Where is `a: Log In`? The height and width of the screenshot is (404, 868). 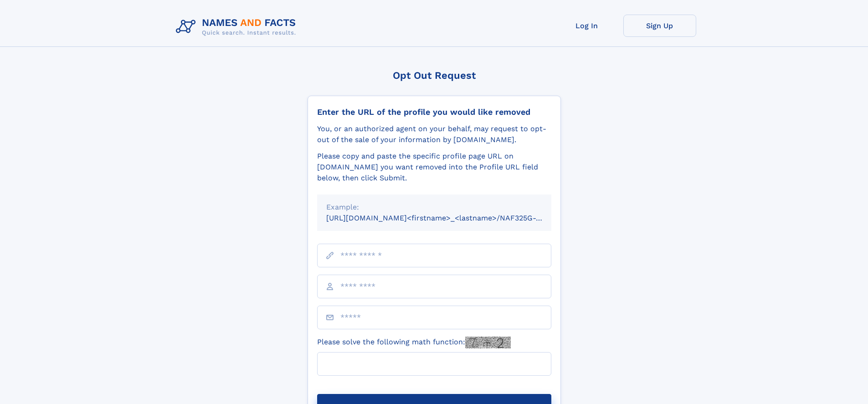
a: Log In is located at coordinates (587, 26).